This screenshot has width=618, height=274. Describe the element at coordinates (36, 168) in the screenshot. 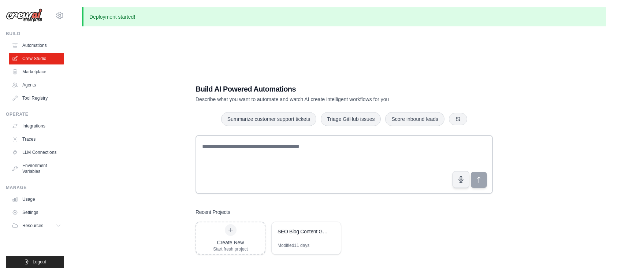

I see `a: Environment Variables` at that location.